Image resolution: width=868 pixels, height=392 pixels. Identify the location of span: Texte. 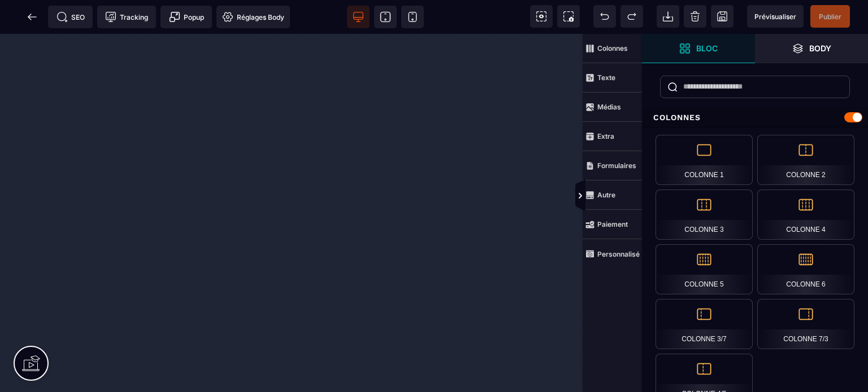
(612, 78).